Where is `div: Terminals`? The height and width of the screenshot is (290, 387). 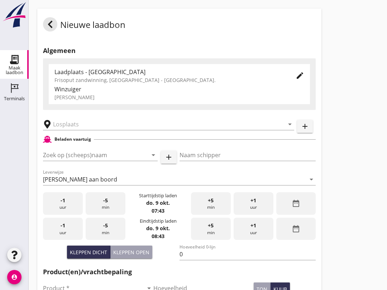
div: Terminals is located at coordinates (14, 98).